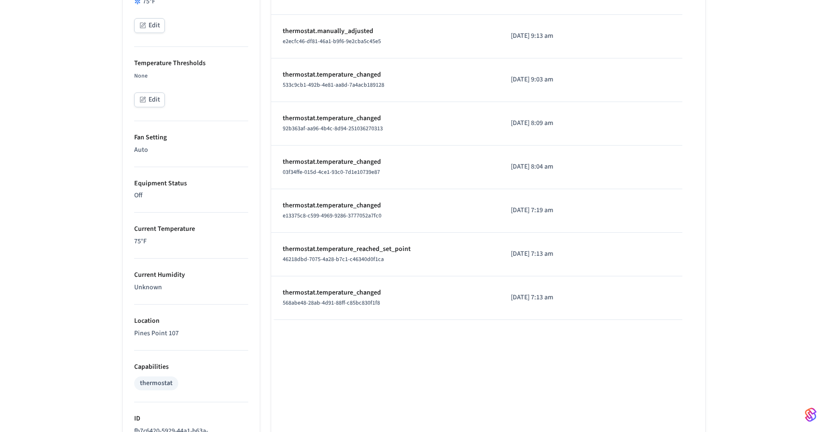 Image resolution: width=828 pixels, height=432 pixels. Describe the element at coordinates (191, 367) in the screenshot. I see `p: Capabilities` at that location.